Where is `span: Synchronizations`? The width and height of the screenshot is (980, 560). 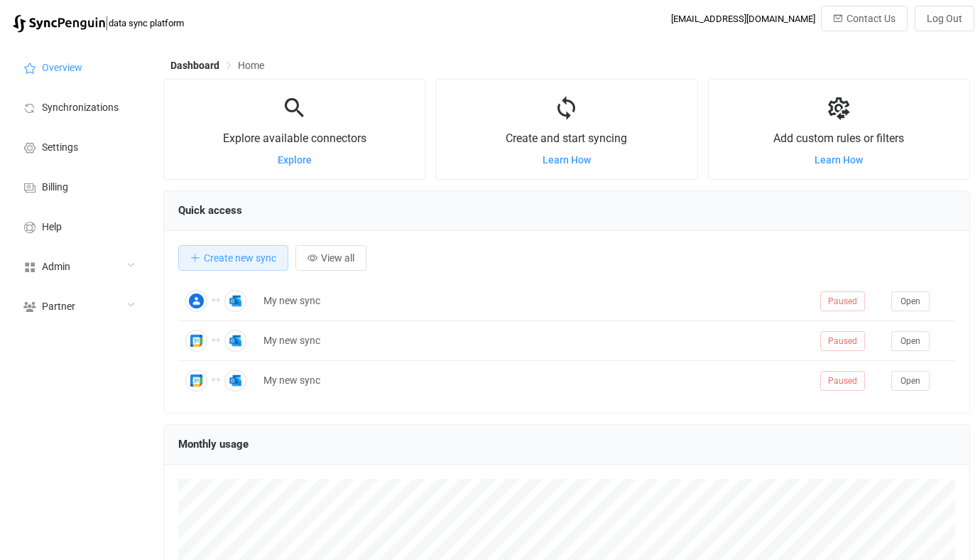
span: Synchronizations is located at coordinates (81, 108).